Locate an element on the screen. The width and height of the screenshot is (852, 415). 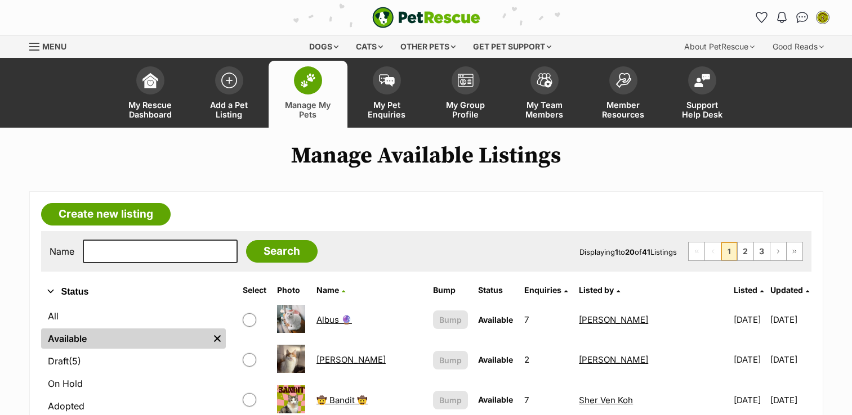
div: Dogs is located at coordinates (324, 47).